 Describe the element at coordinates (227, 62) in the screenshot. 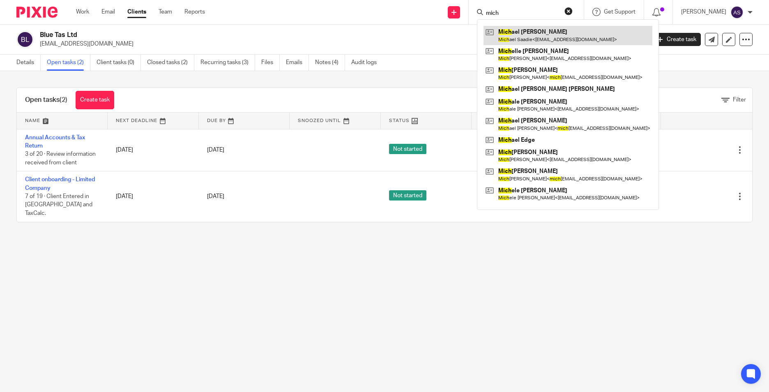

I see `a: Recurring tasks (3)` at that location.